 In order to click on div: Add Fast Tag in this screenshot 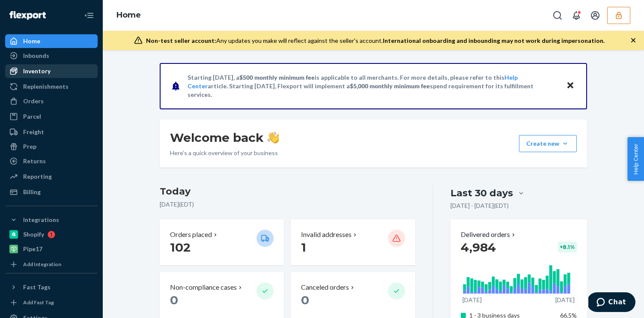, I will do `click(39, 302)`.